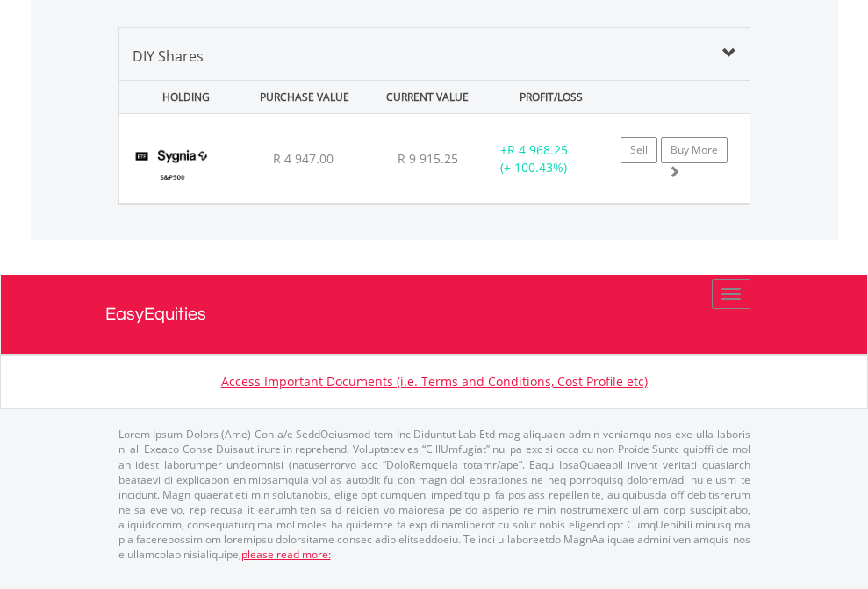 This screenshot has height=589, width=868. Describe the element at coordinates (181, 97) in the screenshot. I see `div: HOLDING` at that location.